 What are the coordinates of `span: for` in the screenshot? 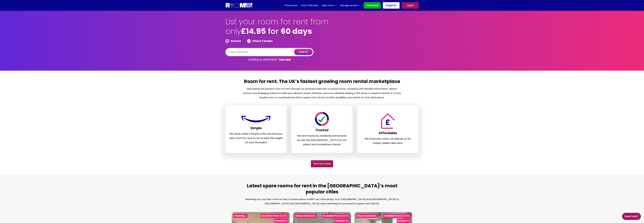 It's located at (273, 31).